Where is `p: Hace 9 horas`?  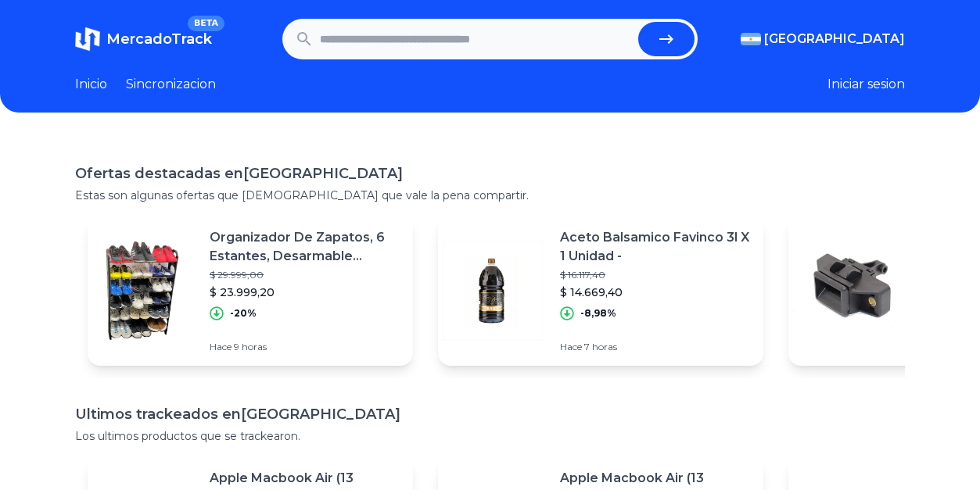
p: Hace 9 horas is located at coordinates (305, 347).